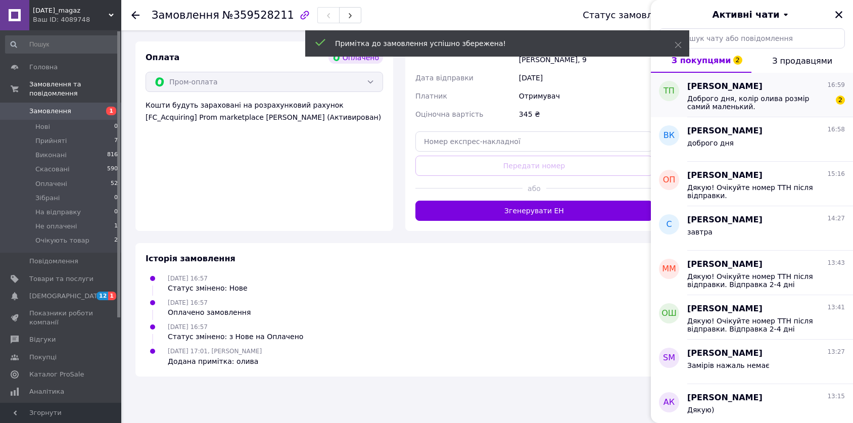  I want to click on span: Показники роботи компанії, so click(61, 318).